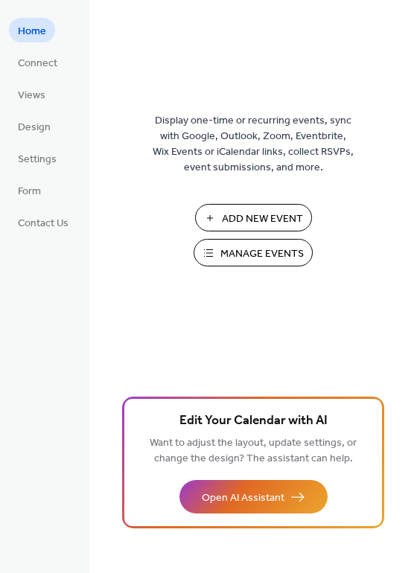 The width and height of the screenshot is (417, 573). What do you see at coordinates (29, 190) in the screenshot?
I see `a: Form` at bounding box center [29, 190].